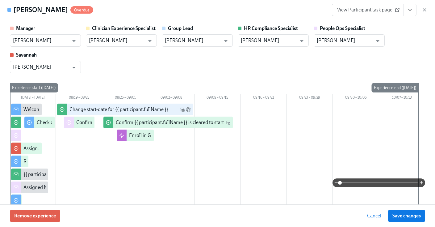  Describe the element at coordinates (170, 122) in the screenshot. I see `div: Confirm {{ participant.fullName }} is cleared to start` at that location.